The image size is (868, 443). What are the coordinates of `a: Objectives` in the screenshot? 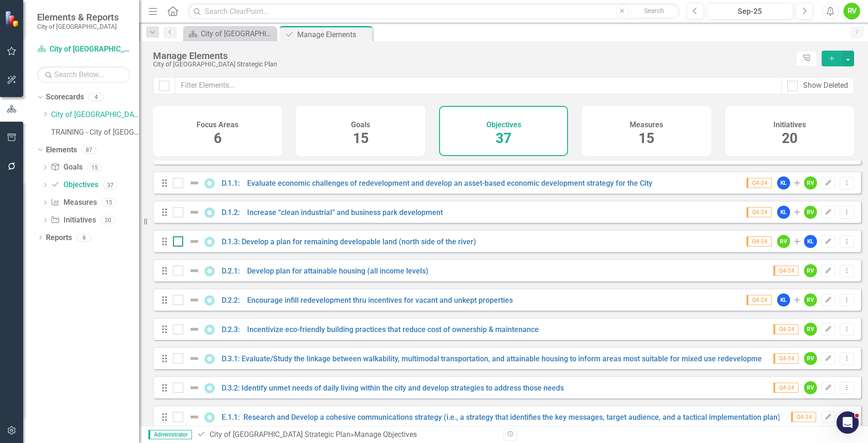 It's located at (74, 185).